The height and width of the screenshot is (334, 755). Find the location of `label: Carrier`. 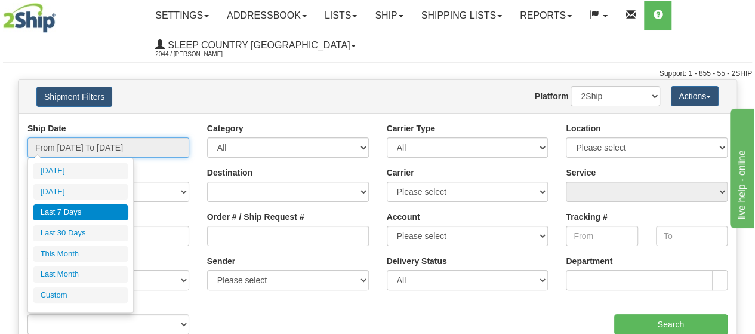

label: Carrier is located at coordinates (401, 173).